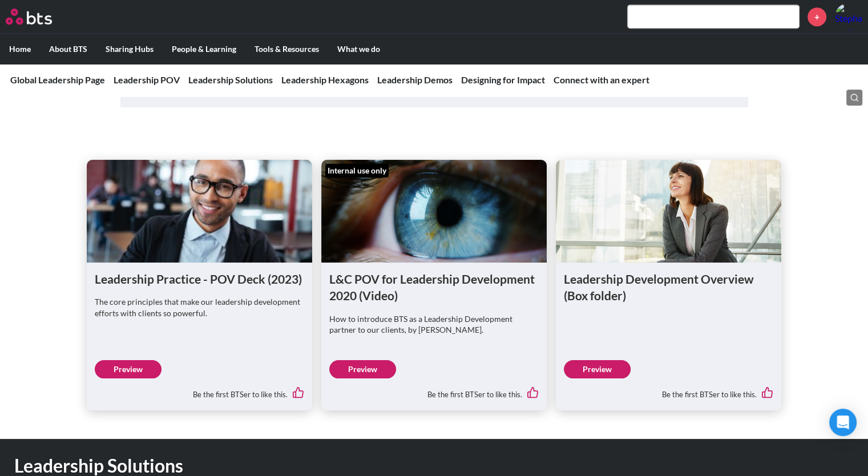 This screenshot has width=868, height=476. What do you see at coordinates (199, 279) in the screenshot?
I see `h1: Leadership Practice - POV Deck (2023)` at bounding box center [199, 279].